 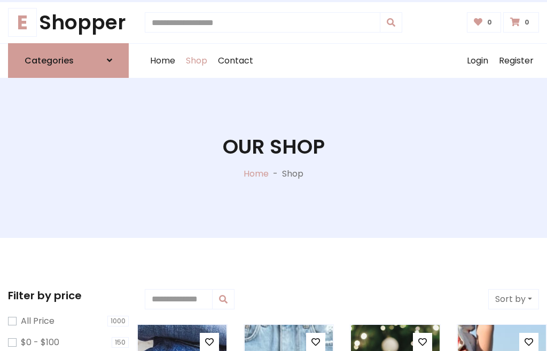 What do you see at coordinates (22, 22) in the screenshot?
I see `span: E` at bounding box center [22, 22].